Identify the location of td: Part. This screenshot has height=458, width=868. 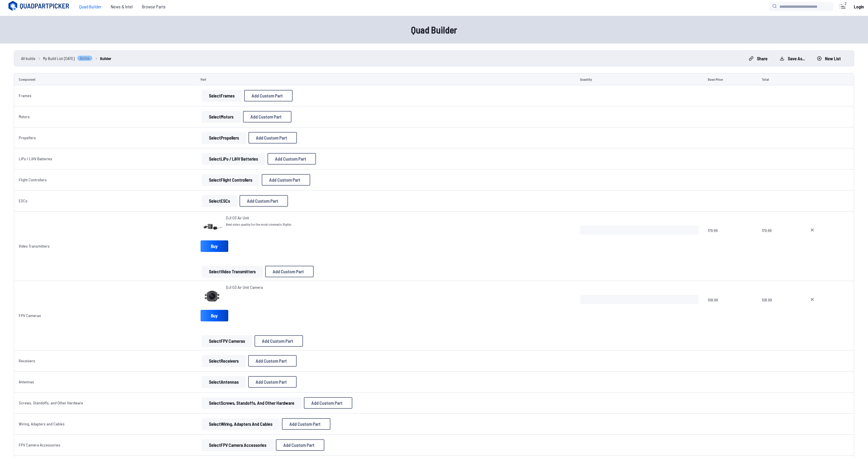
(386, 79).